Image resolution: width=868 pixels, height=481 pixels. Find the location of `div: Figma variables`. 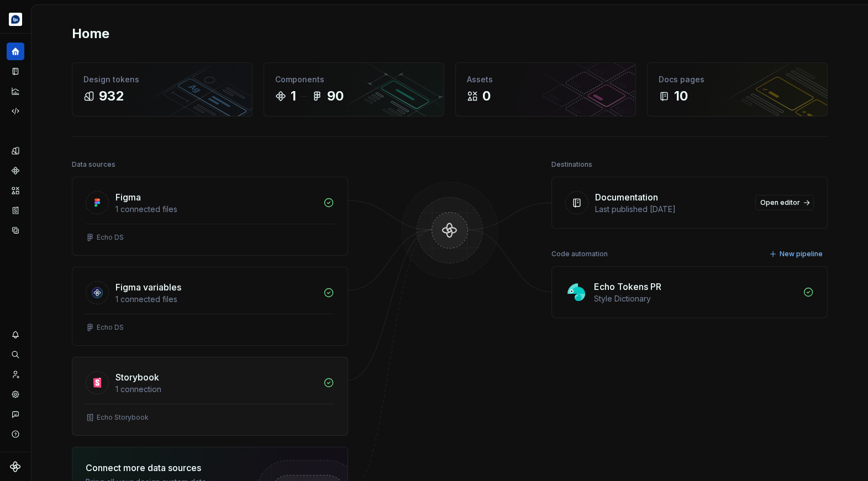

div: Figma variables is located at coordinates (148, 287).